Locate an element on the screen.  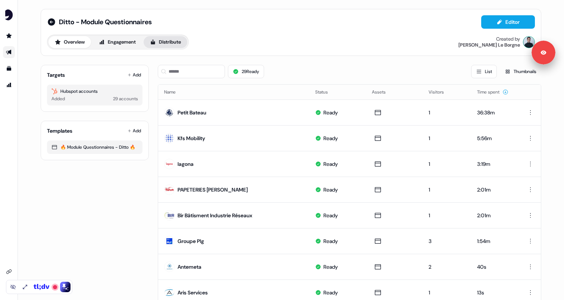
button: Visitors is located at coordinates (441, 92).